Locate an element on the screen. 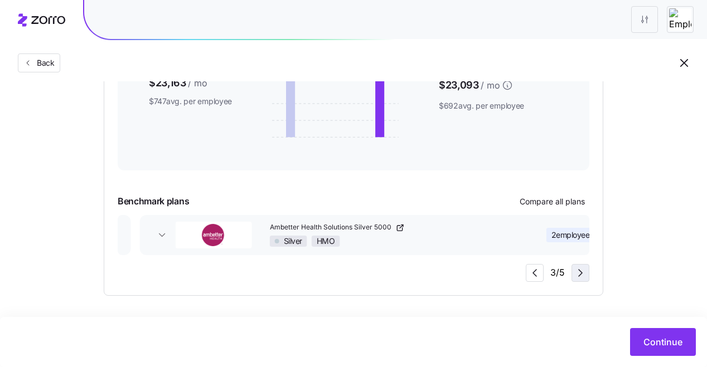 The height and width of the screenshot is (367, 707). span: Back is located at coordinates (43, 63).